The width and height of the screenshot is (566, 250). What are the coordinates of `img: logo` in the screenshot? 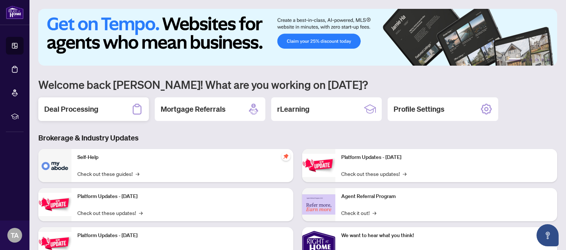 It's located at (15, 12).